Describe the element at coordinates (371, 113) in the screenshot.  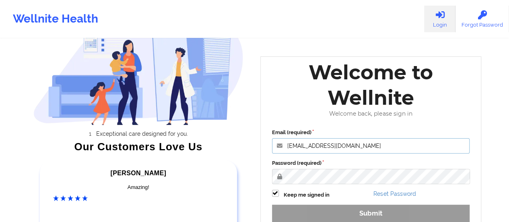
I see `div: Welcome back, please sign in` at that location.